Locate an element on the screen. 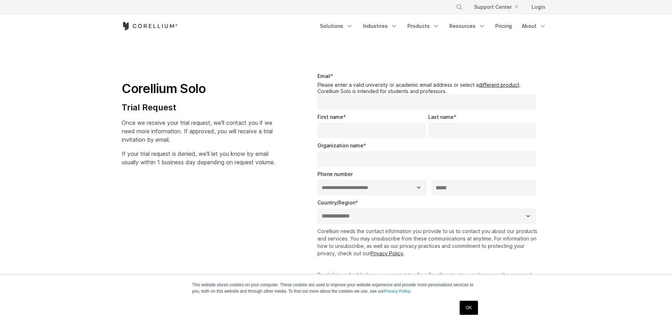 This screenshot has width=672, height=324. span: Country/Region is located at coordinates (336, 203).